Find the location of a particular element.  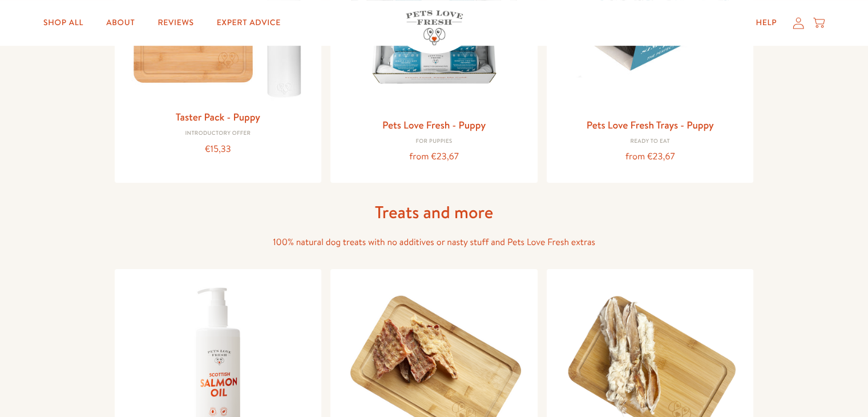

a: Expert Advice is located at coordinates (249, 23).